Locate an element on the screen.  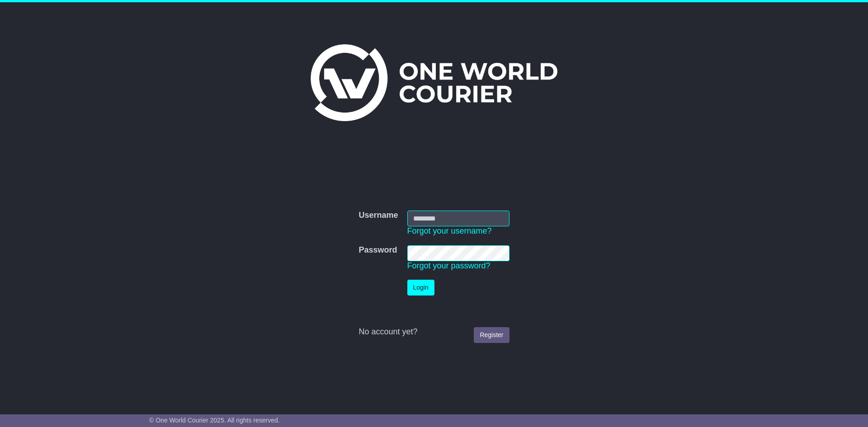
span: © One World Courier 2025. All rights reserved. is located at coordinates (214, 420).